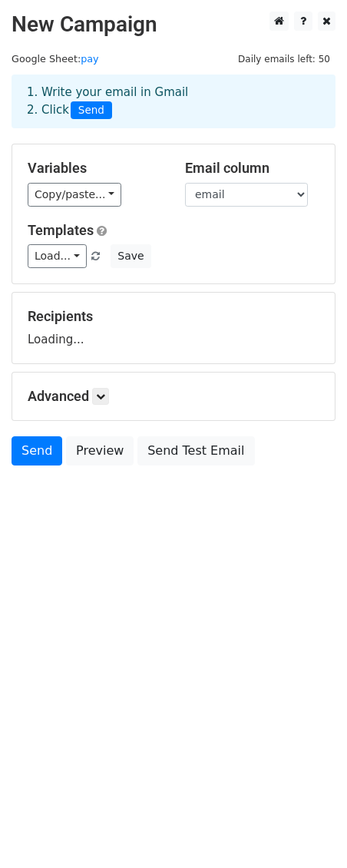 The width and height of the screenshot is (347, 868). I want to click on div: Loading..., so click(173, 328).